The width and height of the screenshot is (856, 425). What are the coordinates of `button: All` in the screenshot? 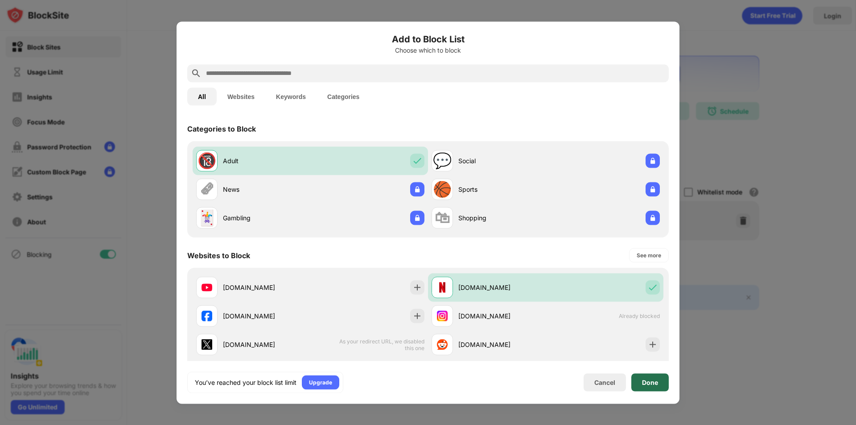 It's located at (202, 96).